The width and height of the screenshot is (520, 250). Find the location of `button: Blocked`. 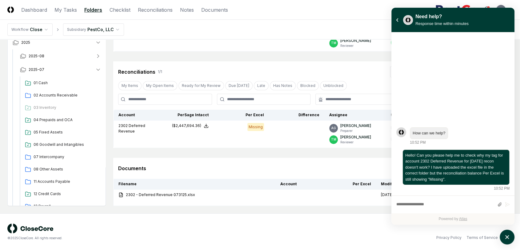

button: Blocked is located at coordinates (308, 86).